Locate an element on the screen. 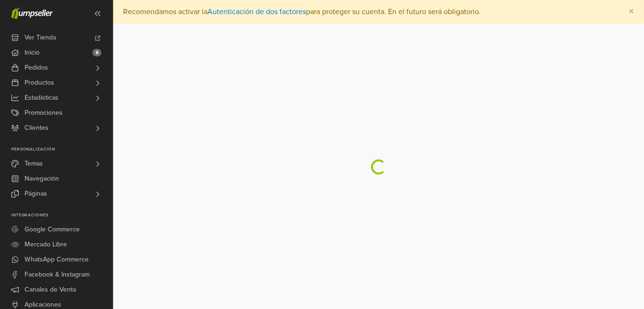  p: Personalización is located at coordinates (62, 149).